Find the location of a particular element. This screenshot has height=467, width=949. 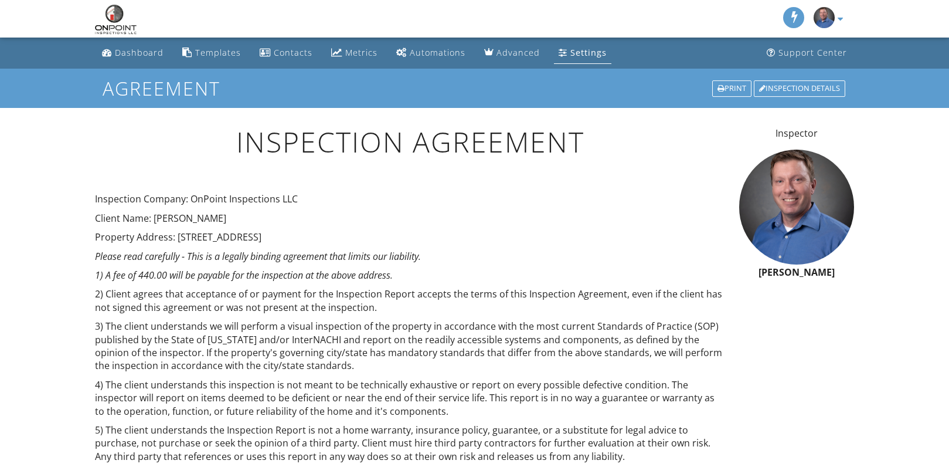

div: Metrics is located at coordinates (361, 52).